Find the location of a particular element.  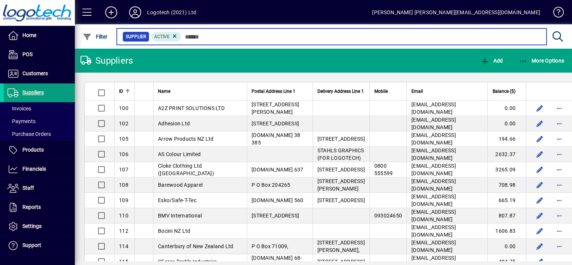

span: Suppliers is located at coordinates (33, 92).